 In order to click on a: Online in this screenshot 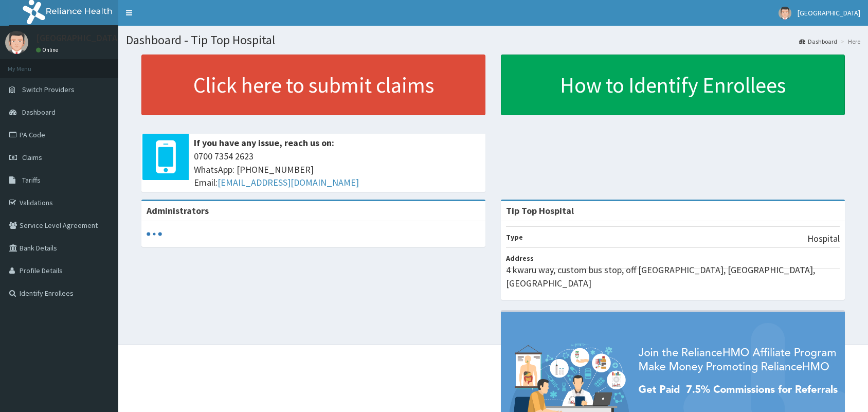, I will do `click(48, 50)`.